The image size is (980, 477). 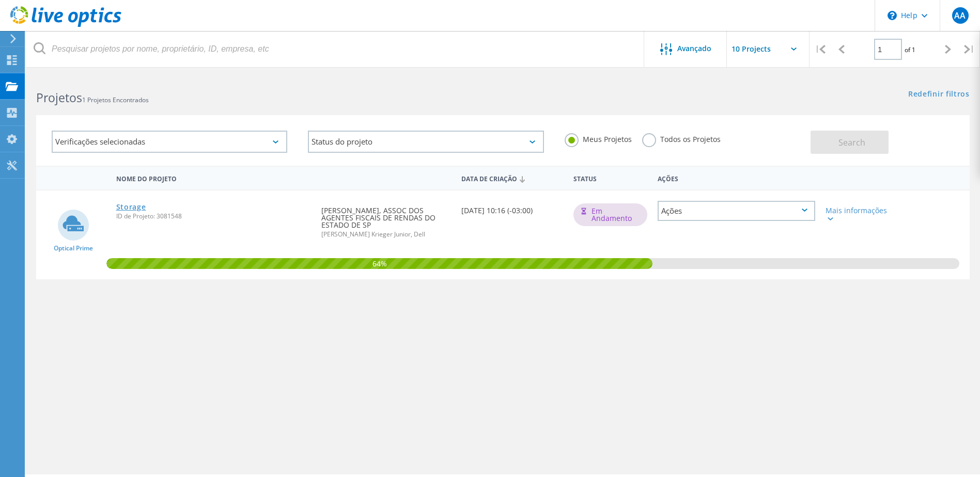 I want to click on span: Optical Prime, so click(x=73, y=248).